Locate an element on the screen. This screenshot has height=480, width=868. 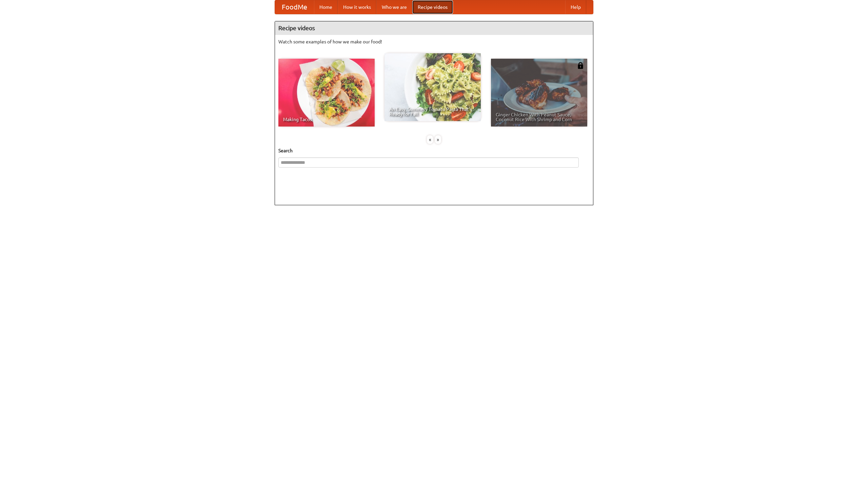
a: Recipe videos is located at coordinates (432, 7).